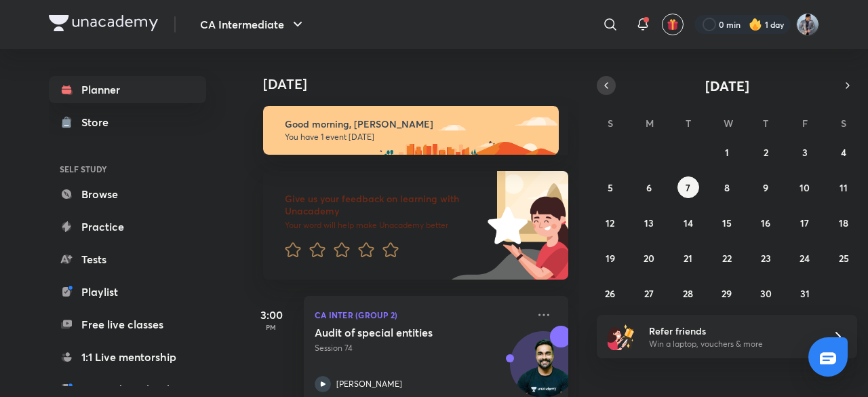 Image resolution: width=868 pixels, height=397 pixels. I want to click on button: October 21, 2025, so click(689, 258).